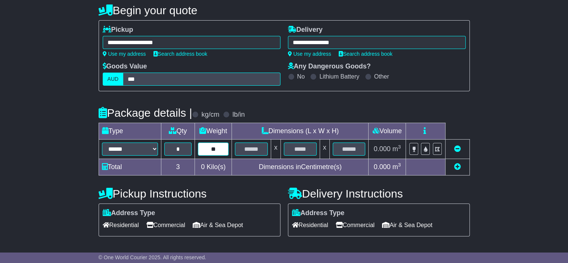 The height and width of the screenshot is (263, 568). What do you see at coordinates (178, 167) in the screenshot?
I see `td: 3` at bounding box center [178, 167].